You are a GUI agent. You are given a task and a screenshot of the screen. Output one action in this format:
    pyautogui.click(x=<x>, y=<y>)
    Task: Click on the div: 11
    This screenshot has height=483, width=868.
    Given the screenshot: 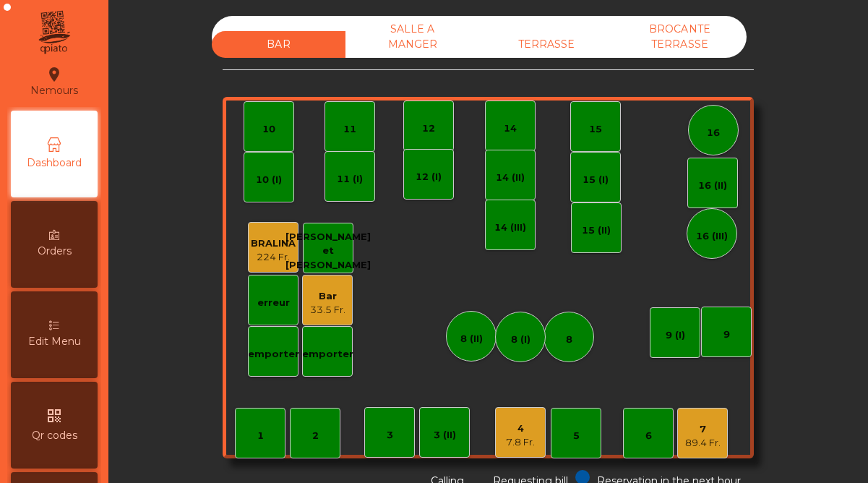 What is the action you would take?
    pyautogui.click(x=350, y=129)
    